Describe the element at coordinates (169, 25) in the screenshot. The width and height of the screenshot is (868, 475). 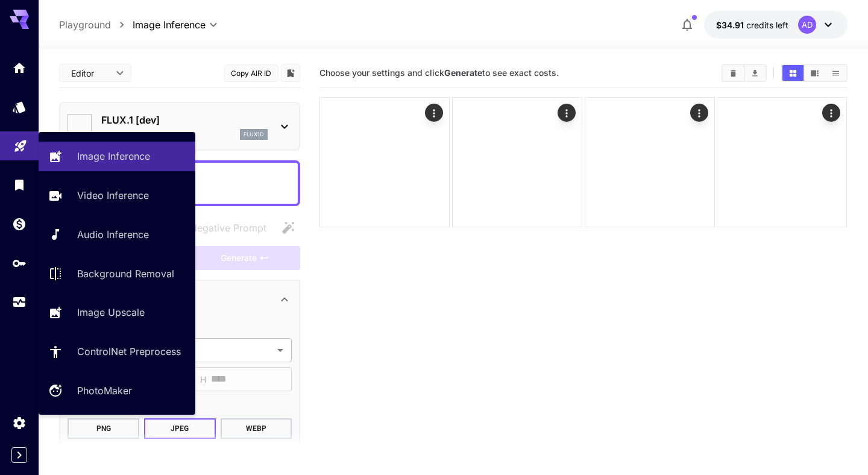
I see `span: Image Inference` at that location.